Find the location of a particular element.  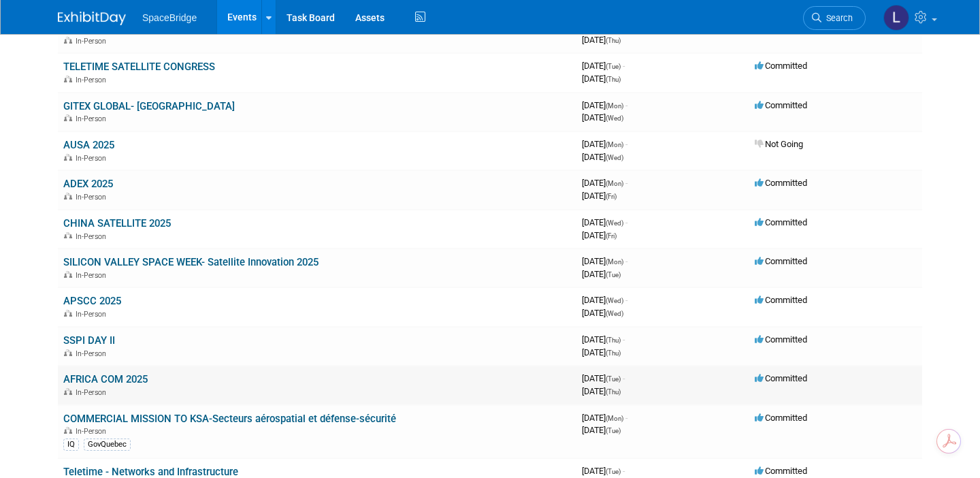

a: AFRICA COM 2025 is located at coordinates (105, 379).